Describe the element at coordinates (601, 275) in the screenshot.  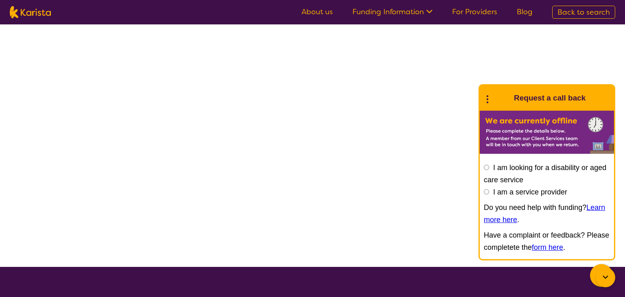
I see `button: Channel Menu` at that location.